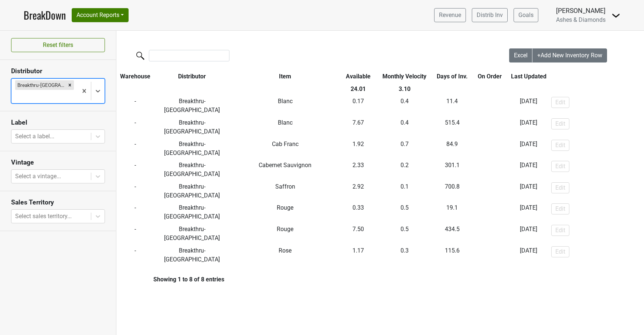 This screenshot has height=335, width=644. What do you see at coordinates (358, 212) in the screenshot?
I see `td: 0.33` at bounding box center [358, 212].